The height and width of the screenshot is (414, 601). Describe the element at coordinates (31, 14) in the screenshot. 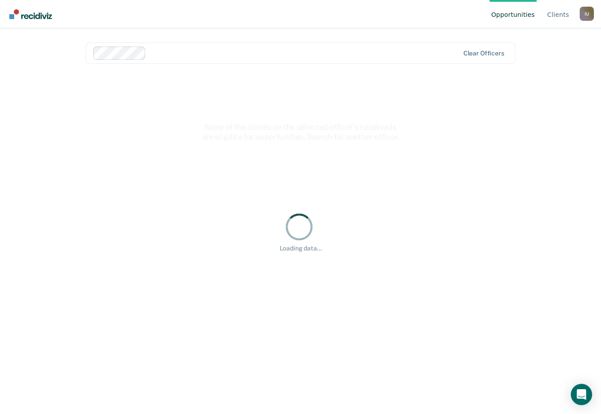

I see `img: Recidiviz` at that location.